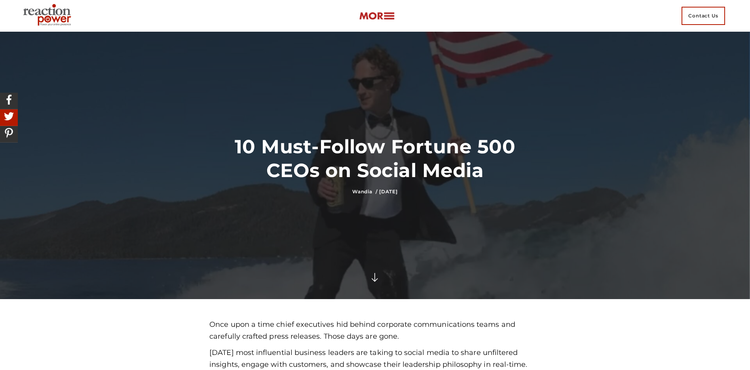  What do you see at coordinates (48, 16) in the screenshot?
I see `img: Executive Branding | Personal Branding Agency` at bounding box center [48, 16].